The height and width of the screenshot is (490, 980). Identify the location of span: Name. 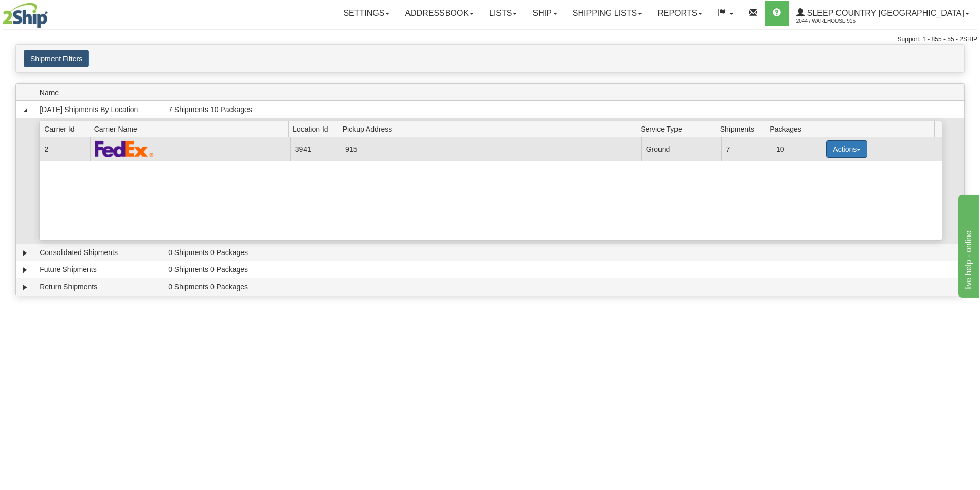
(102, 92).